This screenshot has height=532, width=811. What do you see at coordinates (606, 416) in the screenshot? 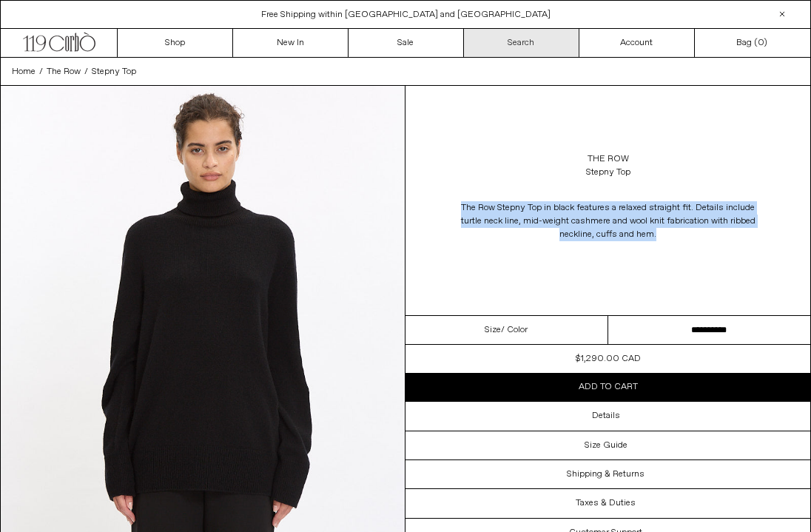
I see `h3: Details` at bounding box center [606, 416].